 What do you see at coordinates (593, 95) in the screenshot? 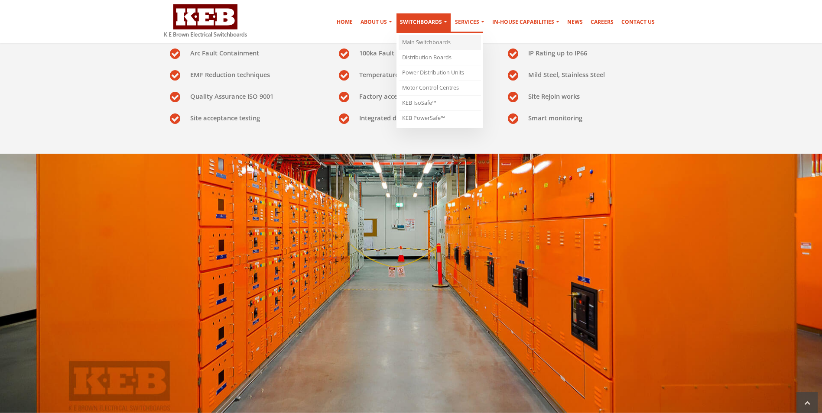
I see `p: Site Rejoin works` at bounding box center [593, 95].